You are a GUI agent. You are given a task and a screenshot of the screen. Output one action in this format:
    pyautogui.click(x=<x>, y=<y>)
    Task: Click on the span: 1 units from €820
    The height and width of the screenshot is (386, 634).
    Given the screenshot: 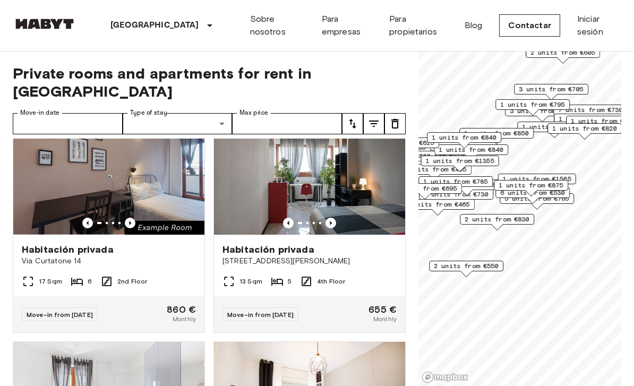 What is the action you would take?
    pyautogui.click(x=584, y=128)
    